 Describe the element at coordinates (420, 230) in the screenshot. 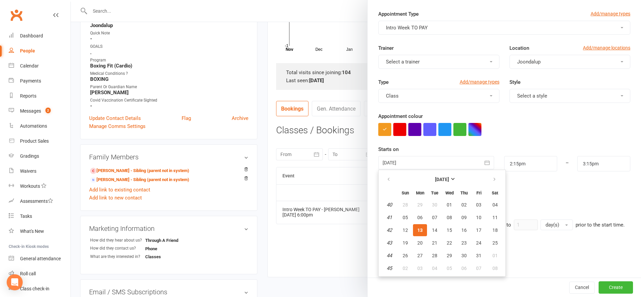

I see `span: 13` at that location.